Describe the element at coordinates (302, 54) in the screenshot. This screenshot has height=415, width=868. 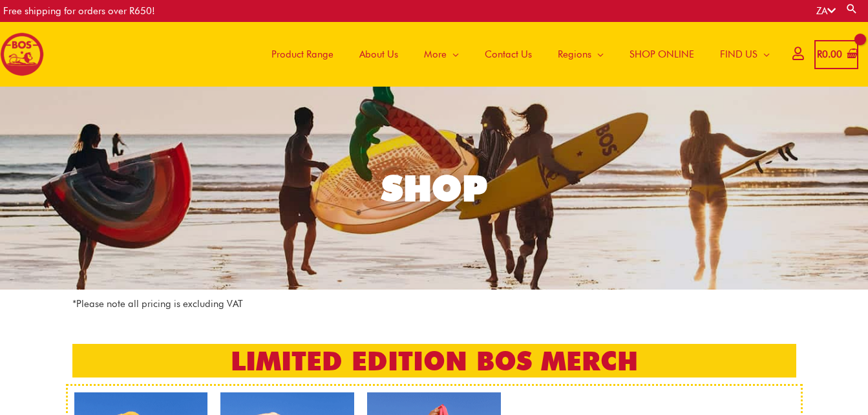
I see `a: Product Range` at that location.